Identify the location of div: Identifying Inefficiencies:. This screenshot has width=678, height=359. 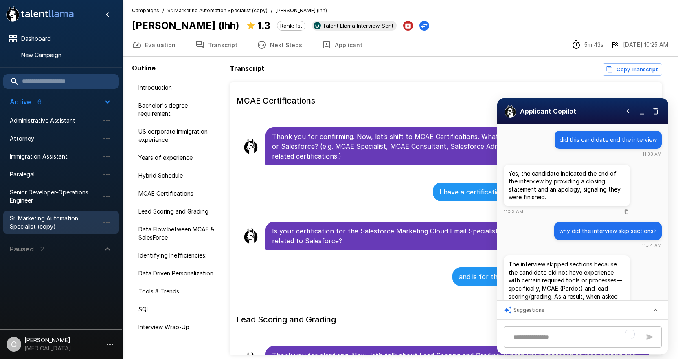
(179, 255).